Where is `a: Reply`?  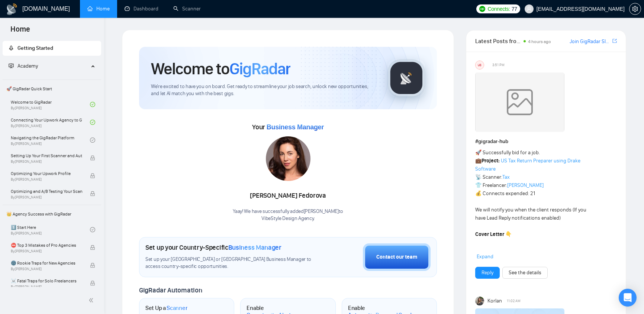
a: Reply is located at coordinates (488, 273).